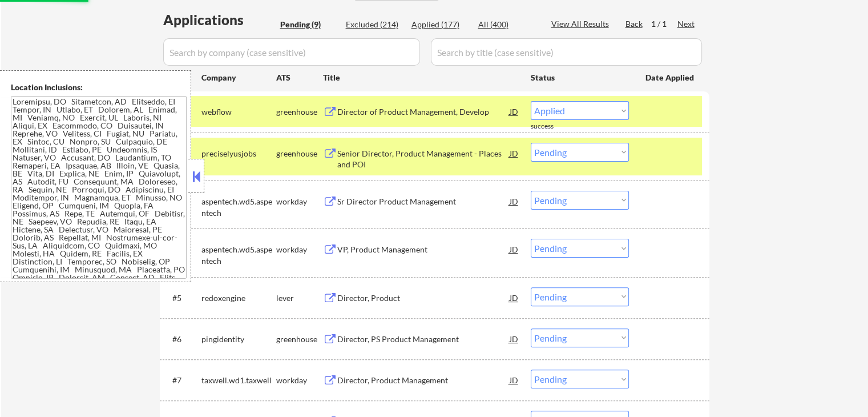 Image resolution: width=868 pixels, height=417 pixels. I want to click on div: Senior Director, Product Management - Places and POI, so click(423, 159).